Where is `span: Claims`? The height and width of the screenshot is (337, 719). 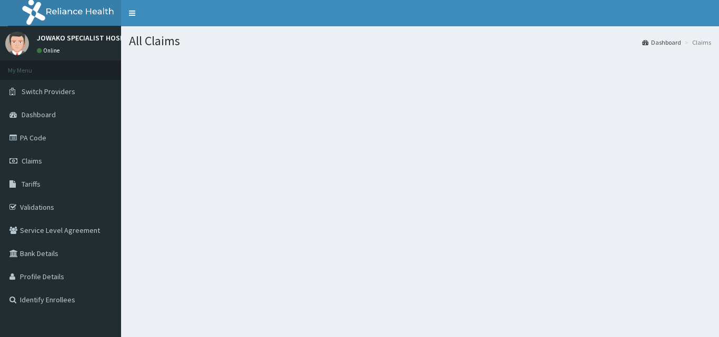
span: Claims is located at coordinates (32, 161).